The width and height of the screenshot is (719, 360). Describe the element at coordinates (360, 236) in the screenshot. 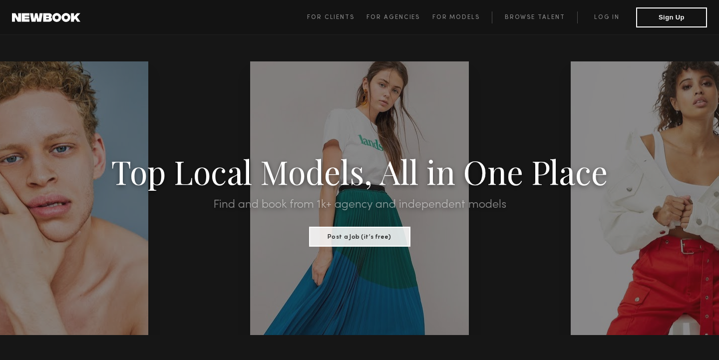

I see `a: Post a Job (it’s free)` at that location.